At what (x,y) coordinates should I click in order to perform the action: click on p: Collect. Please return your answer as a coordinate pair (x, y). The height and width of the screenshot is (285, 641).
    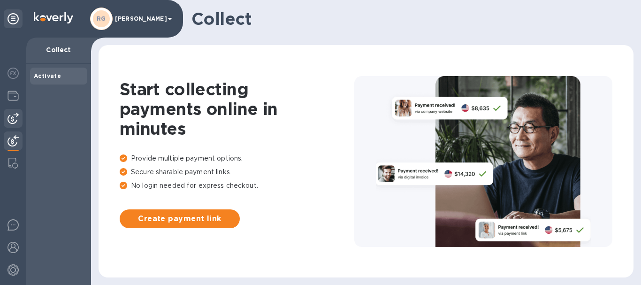
    Looking at the image, I should click on (59, 50).